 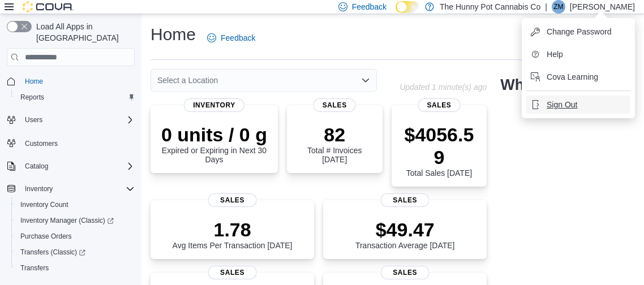 What do you see at coordinates (214, 135) in the screenshot?
I see `p: 0 units / 0 g` at bounding box center [214, 135].